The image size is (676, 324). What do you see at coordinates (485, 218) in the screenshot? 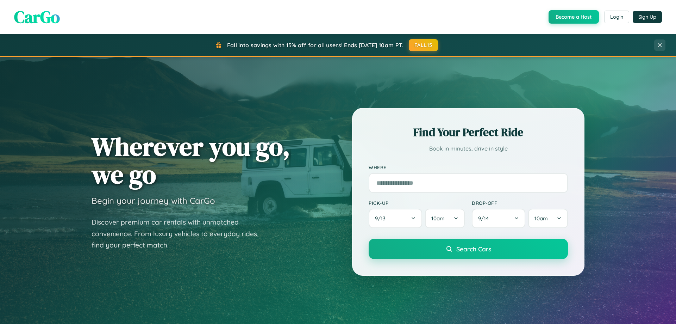
I see `span: 9 / 14` at bounding box center [485, 218].